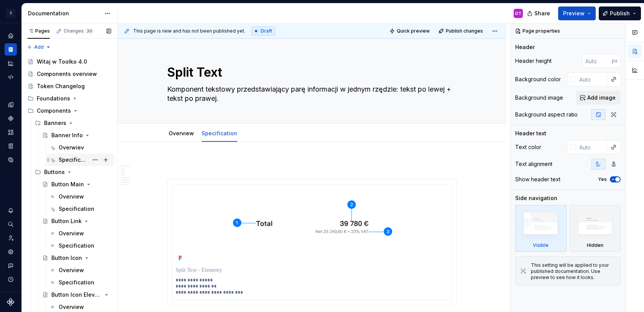 This screenshot has height=312, width=644. Describe the element at coordinates (189, 31) in the screenshot. I see `span: This page is new and has not been published yet.` at that location.